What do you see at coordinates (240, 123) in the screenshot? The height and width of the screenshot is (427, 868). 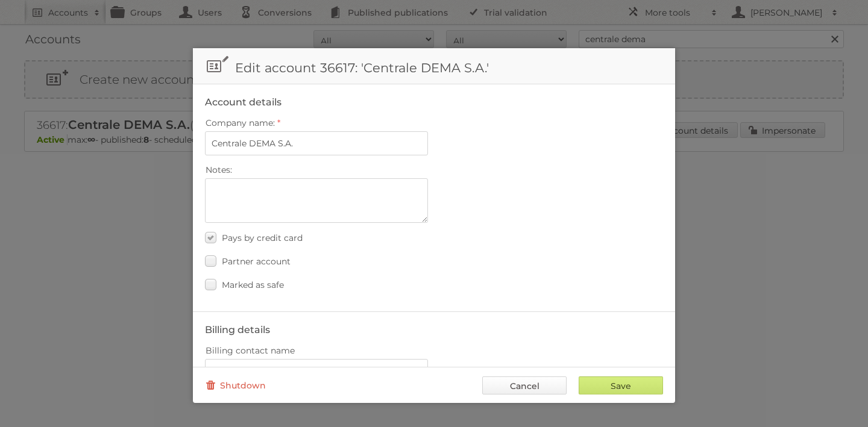 I see `span: Company name:` at bounding box center [240, 123].